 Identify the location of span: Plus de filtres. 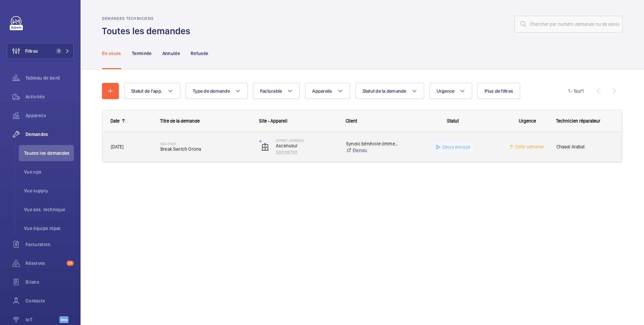
(499, 91).